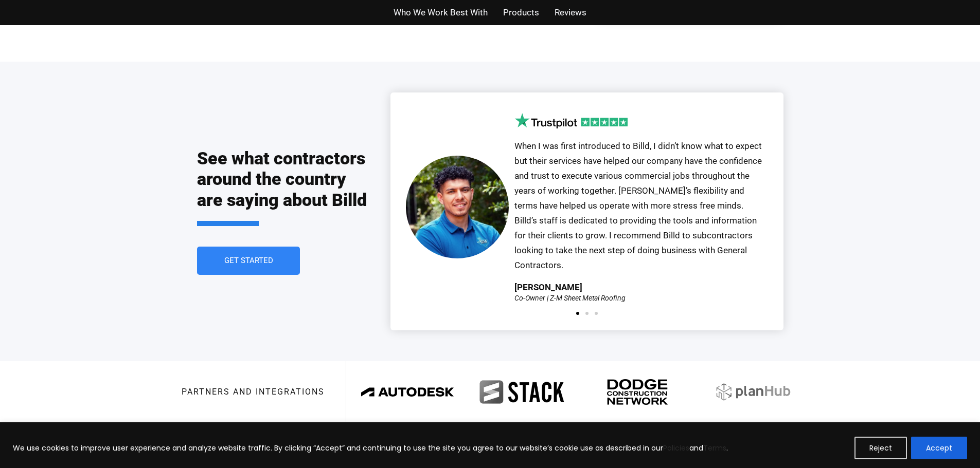 Image resolution: width=980 pixels, height=468 pixels. I want to click on a: Products, so click(521, 13).